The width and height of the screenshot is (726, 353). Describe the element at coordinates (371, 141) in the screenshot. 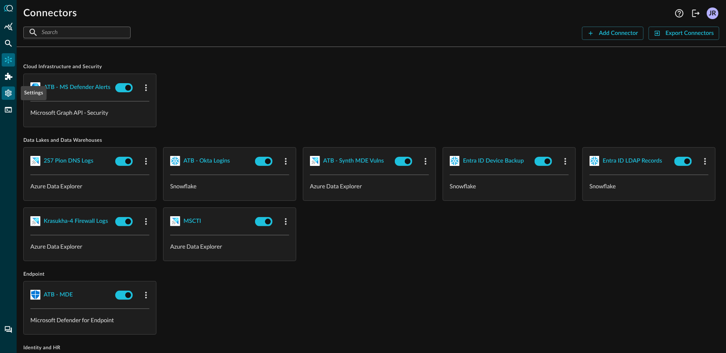

I see `span: Data Lakes and Data Warehouses` at that location.